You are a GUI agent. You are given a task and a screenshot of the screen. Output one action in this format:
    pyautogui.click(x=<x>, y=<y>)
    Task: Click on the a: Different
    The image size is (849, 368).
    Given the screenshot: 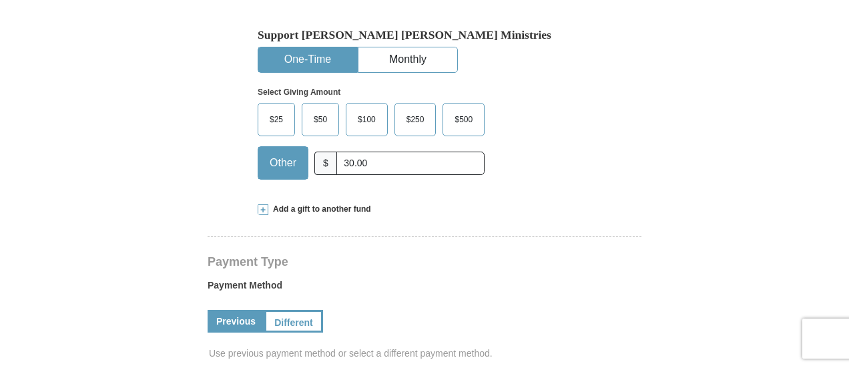 What is the action you would take?
    pyautogui.click(x=294, y=321)
    